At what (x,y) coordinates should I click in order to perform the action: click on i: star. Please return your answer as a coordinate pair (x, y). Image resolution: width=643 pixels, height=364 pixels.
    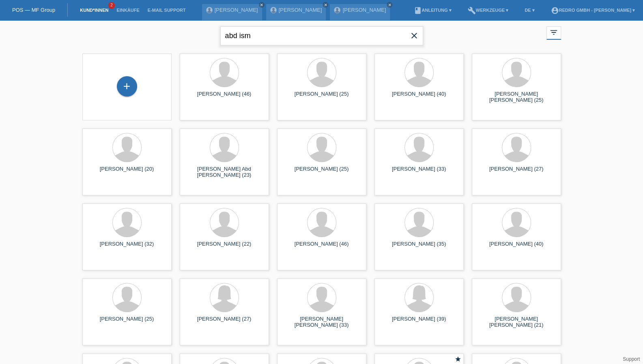
    Looking at the image, I should click on (458, 359).